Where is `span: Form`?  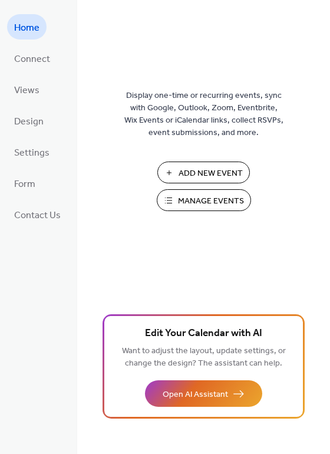 span: Form is located at coordinates (25, 184).